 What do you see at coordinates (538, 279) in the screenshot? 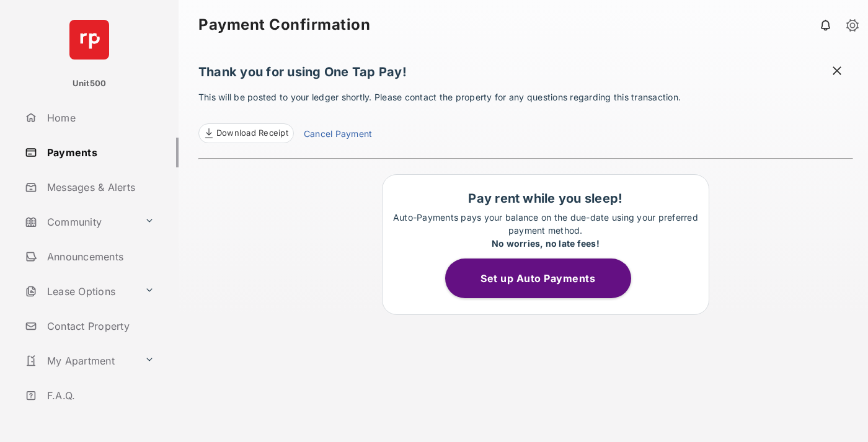
I see `button: Set up Auto Payments` at bounding box center [538, 279].